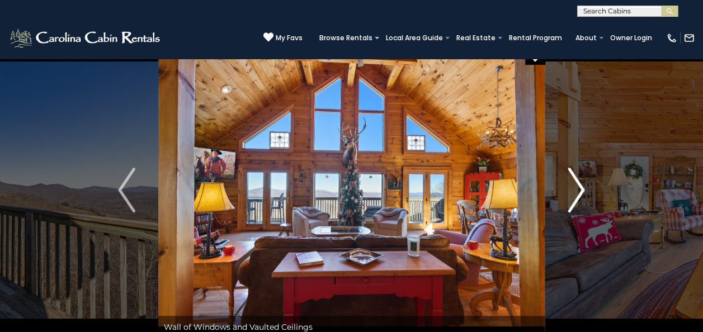 The image size is (703, 332). Describe the element at coordinates (86, 38) in the screenshot. I see `img: White-1-2.png` at that location.